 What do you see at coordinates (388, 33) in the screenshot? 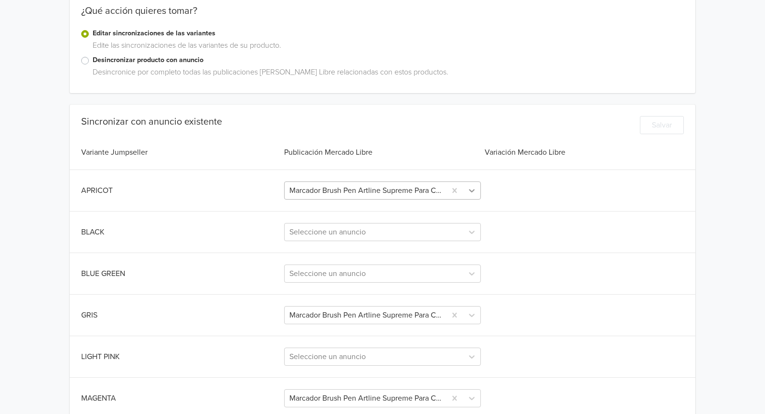
I see `label: Editar sincronizaciones de las variantes` at bounding box center [388, 33].